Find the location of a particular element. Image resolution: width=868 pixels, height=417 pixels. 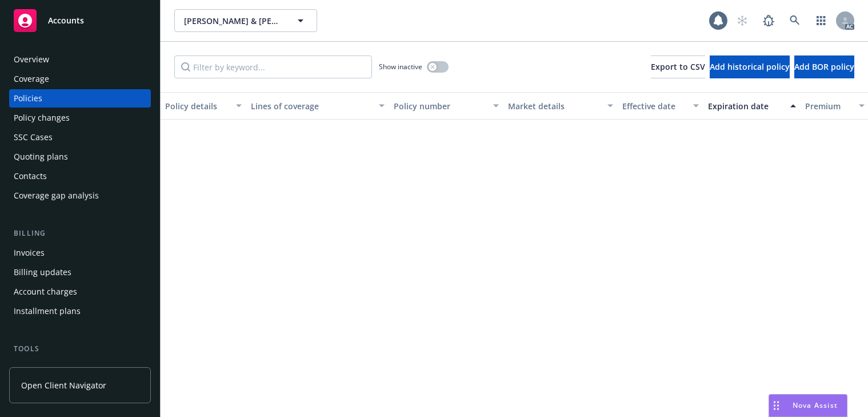

a: Account charges is located at coordinates (80, 291).